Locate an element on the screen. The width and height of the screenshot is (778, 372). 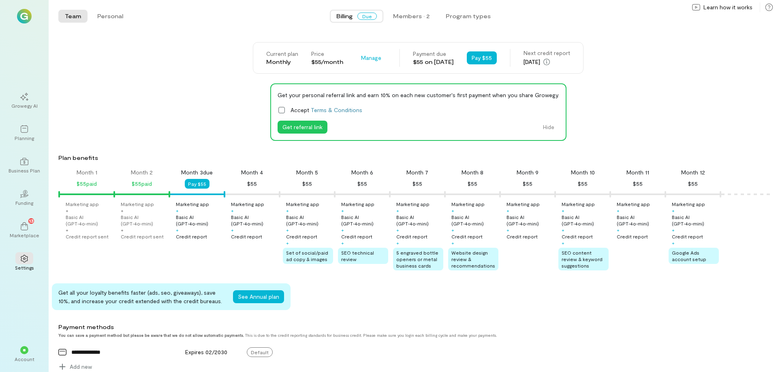
div: Price is located at coordinates (327, 54).